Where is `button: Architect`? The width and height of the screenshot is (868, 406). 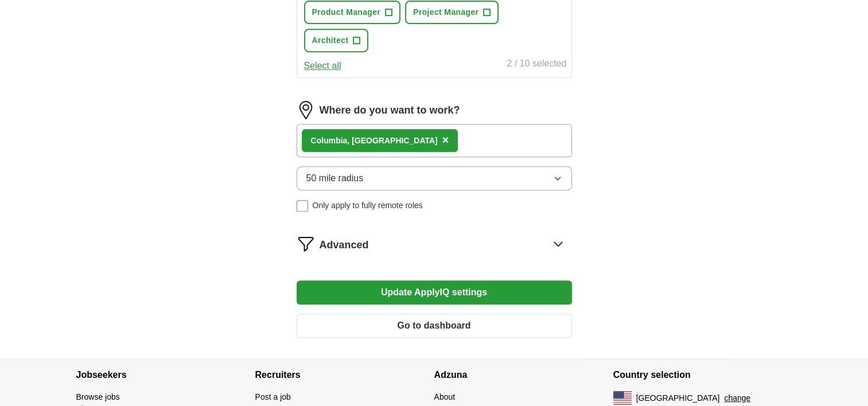
button: Architect is located at coordinates (336, 40).